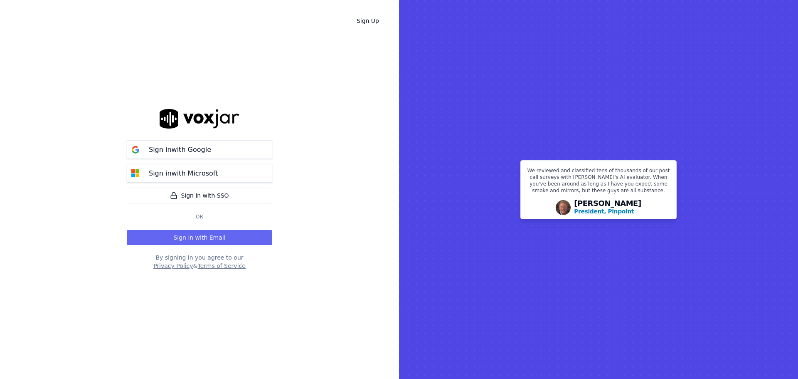 The image size is (798, 379). I want to click on img: Avatar, so click(563, 207).